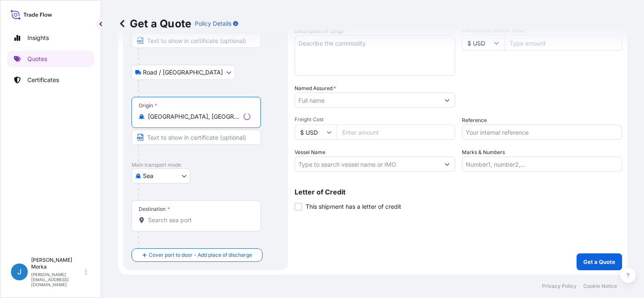 The image size is (644, 298). I want to click on input: Full name, so click(367, 100).